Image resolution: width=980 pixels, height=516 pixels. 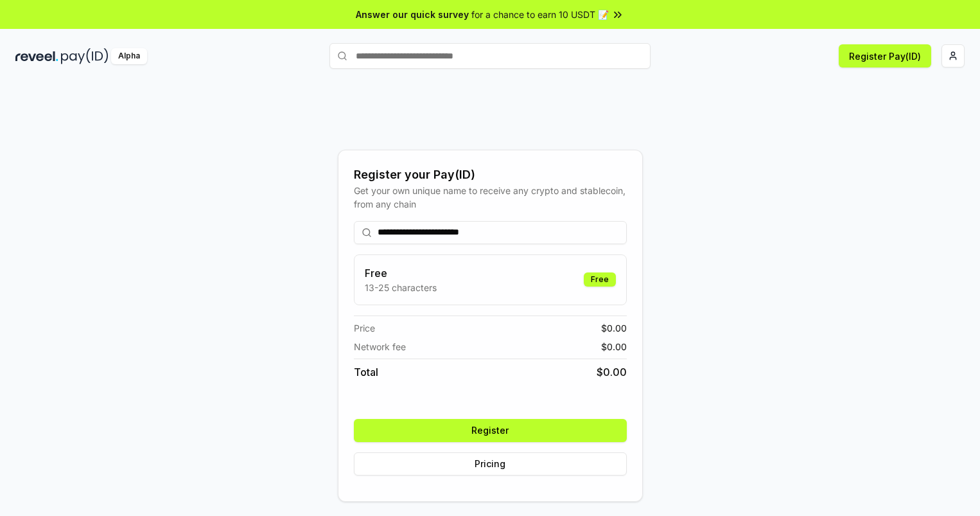 What do you see at coordinates (366, 372) in the screenshot?
I see `span: Total` at bounding box center [366, 372].